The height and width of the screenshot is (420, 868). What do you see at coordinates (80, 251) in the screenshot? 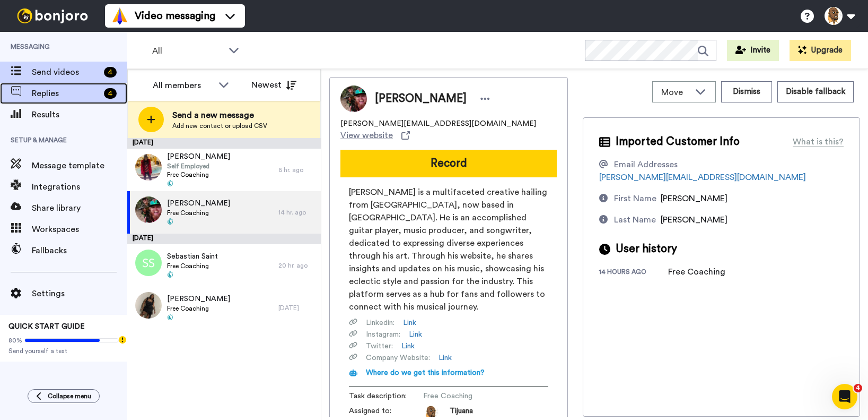
I see `span: Fallbacks` at bounding box center [80, 251].